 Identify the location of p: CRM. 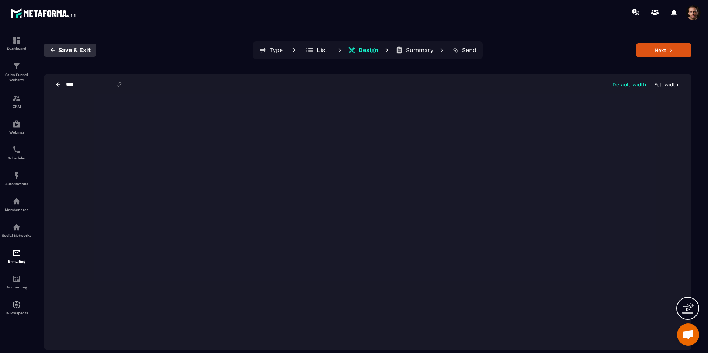
(17, 106).